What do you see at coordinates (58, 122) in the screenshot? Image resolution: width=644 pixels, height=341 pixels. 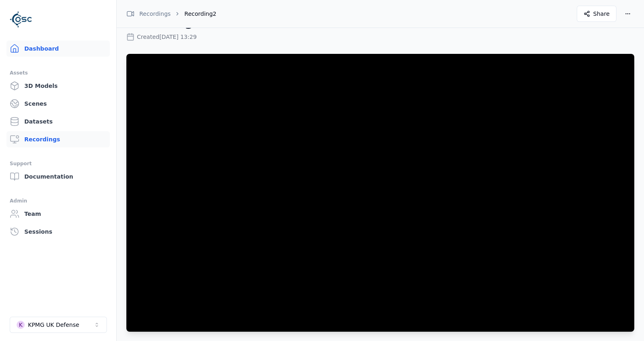 I see `a: Datasets` at bounding box center [58, 122].